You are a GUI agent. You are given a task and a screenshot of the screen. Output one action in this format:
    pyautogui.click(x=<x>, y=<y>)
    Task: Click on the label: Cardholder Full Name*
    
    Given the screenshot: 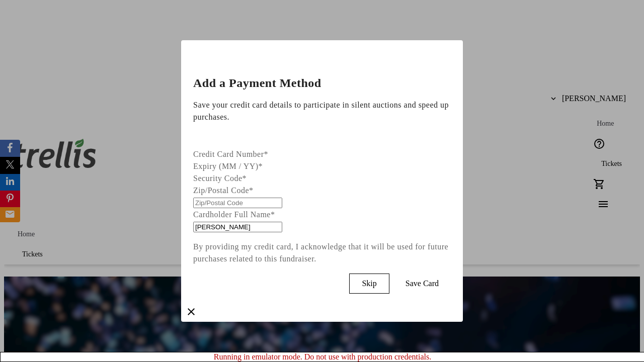 What is the action you would take?
    pyautogui.click(x=234, y=214)
    